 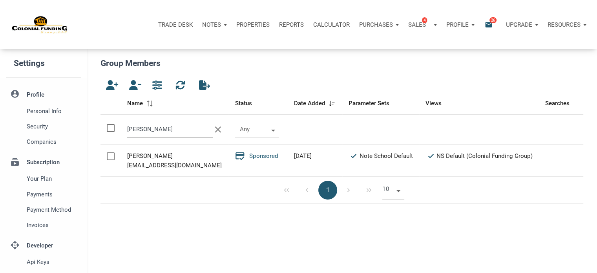 I want to click on p: Sales, so click(x=417, y=25).